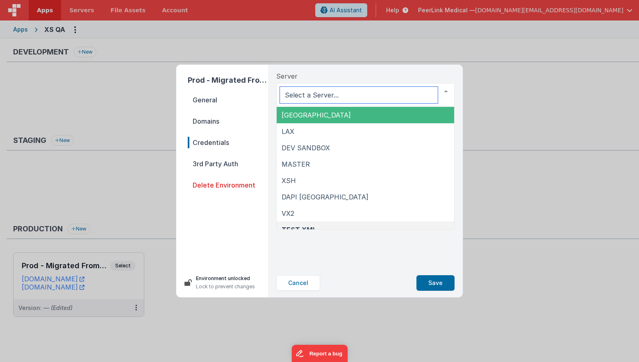 The height and width of the screenshot is (362, 639). What do you see at coordinates (288, 213) in the screenshot?
I see `span: VX2` at bounding box center [288, 213].